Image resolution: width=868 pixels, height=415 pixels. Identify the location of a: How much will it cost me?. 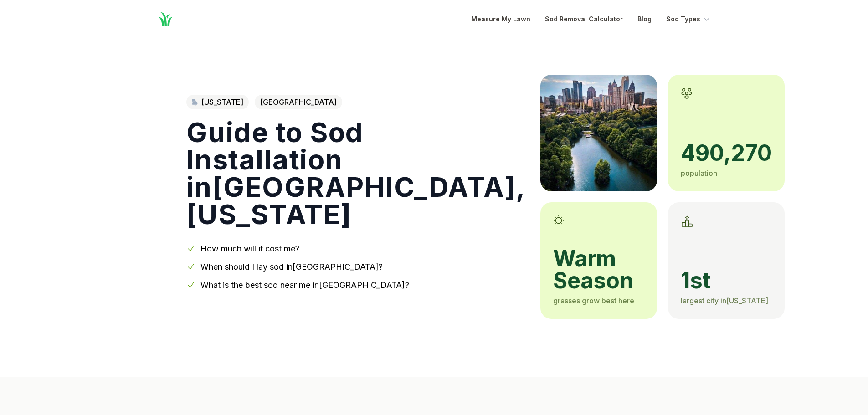
(250, 248).